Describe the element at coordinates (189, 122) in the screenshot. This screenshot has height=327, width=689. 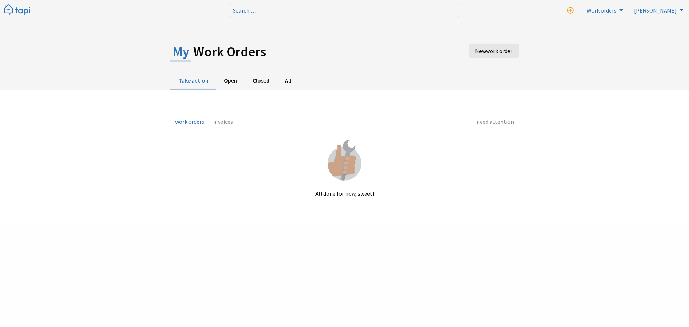
I see `a: work orders` at that location.